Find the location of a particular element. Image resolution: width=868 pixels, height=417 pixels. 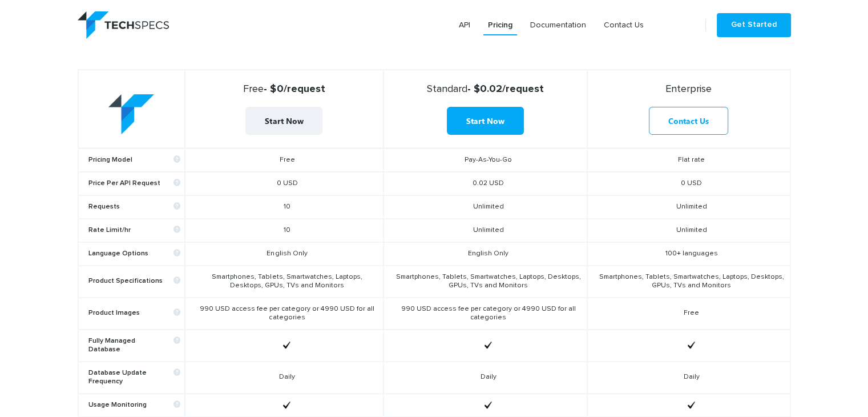

span: Enterprise is located at coordinates (688, 89).